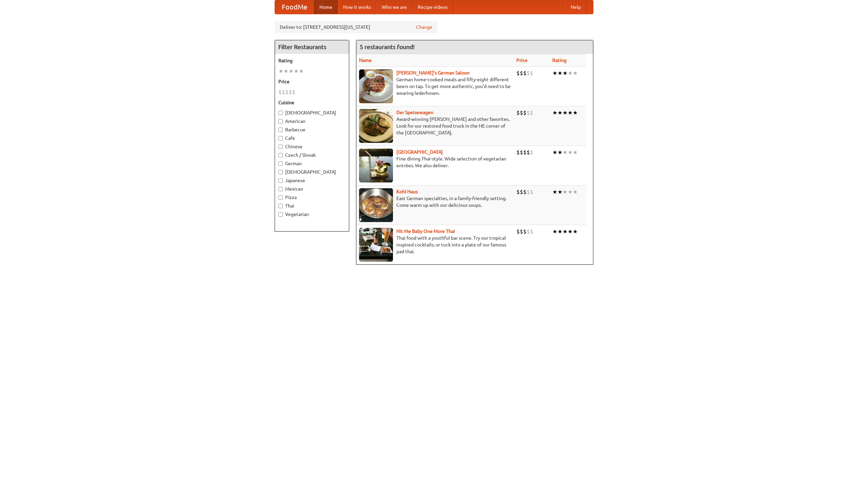 The width and height of the screenshot is (868, 479). Describe the element at coordinates (433, 7) in the screenshot. I see `a: Recipe videos` at that location.